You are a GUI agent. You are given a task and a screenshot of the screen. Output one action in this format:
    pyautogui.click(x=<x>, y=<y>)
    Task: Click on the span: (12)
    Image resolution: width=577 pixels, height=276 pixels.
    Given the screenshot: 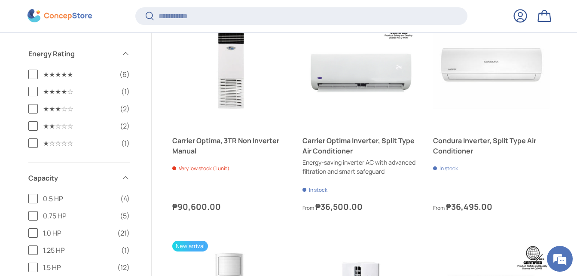 What is the action you would take?
    pyautogui.click(x=123, y=267)
    